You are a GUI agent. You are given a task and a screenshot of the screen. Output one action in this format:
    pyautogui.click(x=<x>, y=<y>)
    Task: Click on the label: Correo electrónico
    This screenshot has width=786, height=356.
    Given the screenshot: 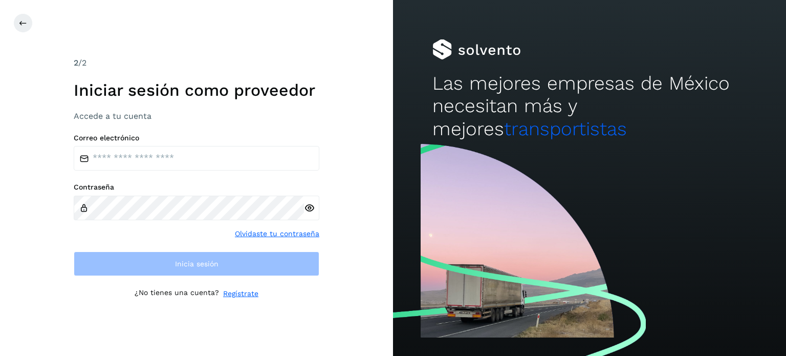 What is the action you would take?
    pyautogui.click(x=196, y=138)
    